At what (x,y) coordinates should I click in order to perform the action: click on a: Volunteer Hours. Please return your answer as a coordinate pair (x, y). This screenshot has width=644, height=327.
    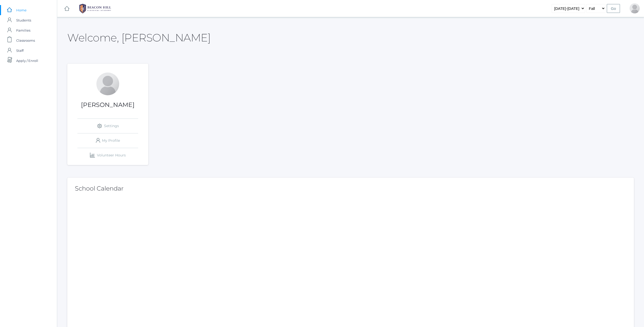
    Looking at the image, I should click on (108, 155).